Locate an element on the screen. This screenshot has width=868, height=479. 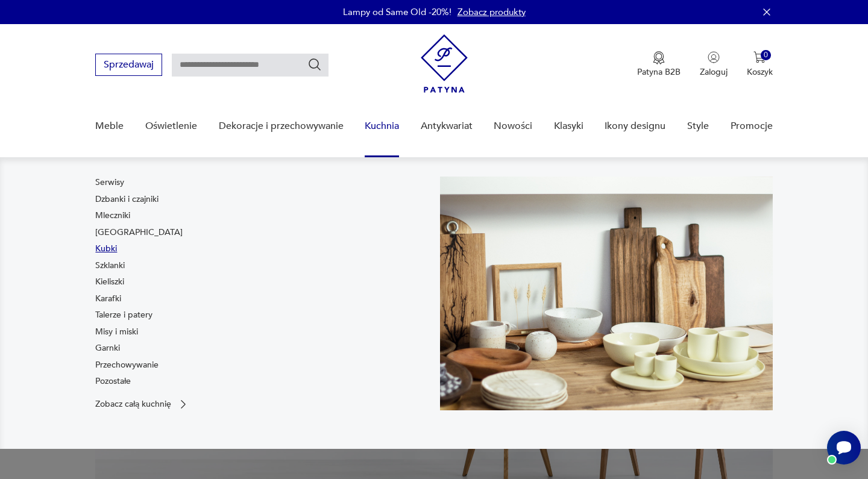
a: Garnki is located at coordinates (108, 348).